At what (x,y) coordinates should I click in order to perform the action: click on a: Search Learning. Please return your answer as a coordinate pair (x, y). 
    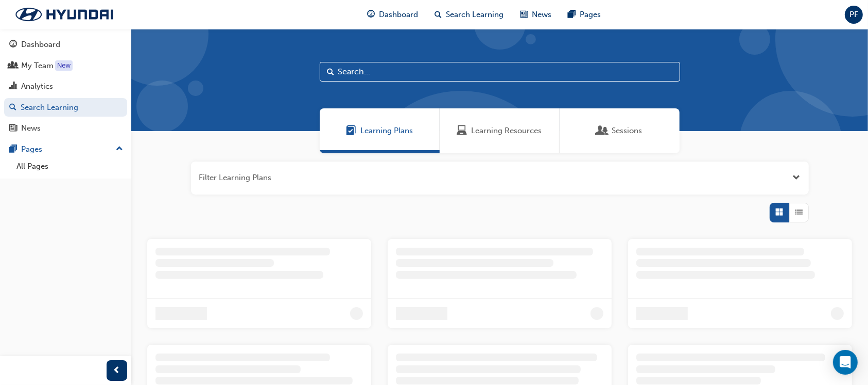
    Looking at the image, I should click on (65, 107).